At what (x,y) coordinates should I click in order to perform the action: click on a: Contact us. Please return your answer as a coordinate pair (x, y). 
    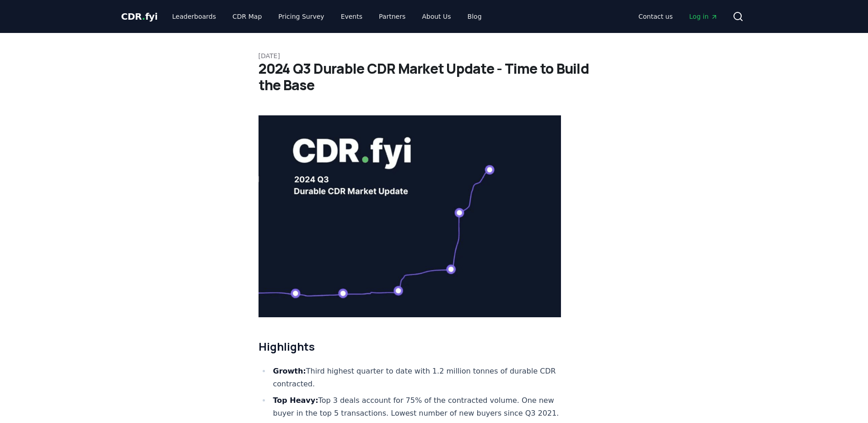
    Looking at the image, I should click on (656, 16).